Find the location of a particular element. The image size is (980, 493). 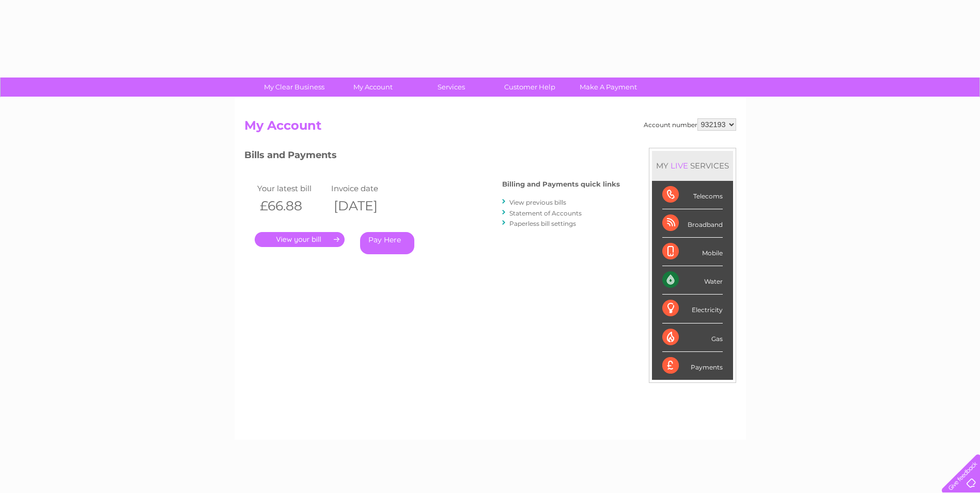

h4: Billing and Payments quick links is located at coordinates (561, 184).